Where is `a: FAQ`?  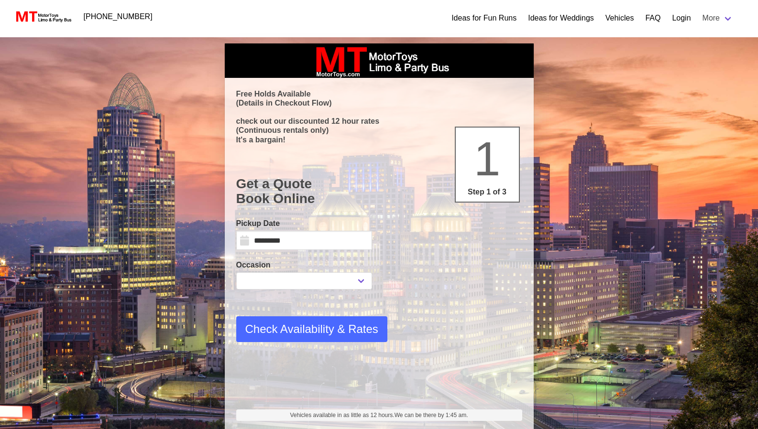 a: FAQ is located at coordinates (653, 18).